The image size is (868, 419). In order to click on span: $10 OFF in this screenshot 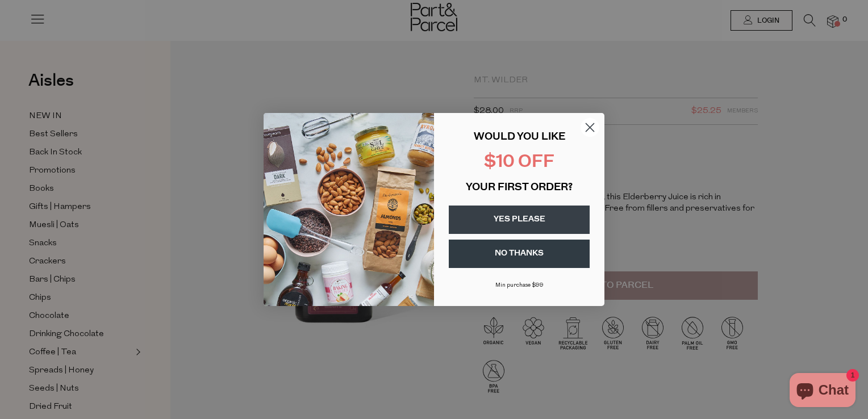, I will do `click(519, 162)`.